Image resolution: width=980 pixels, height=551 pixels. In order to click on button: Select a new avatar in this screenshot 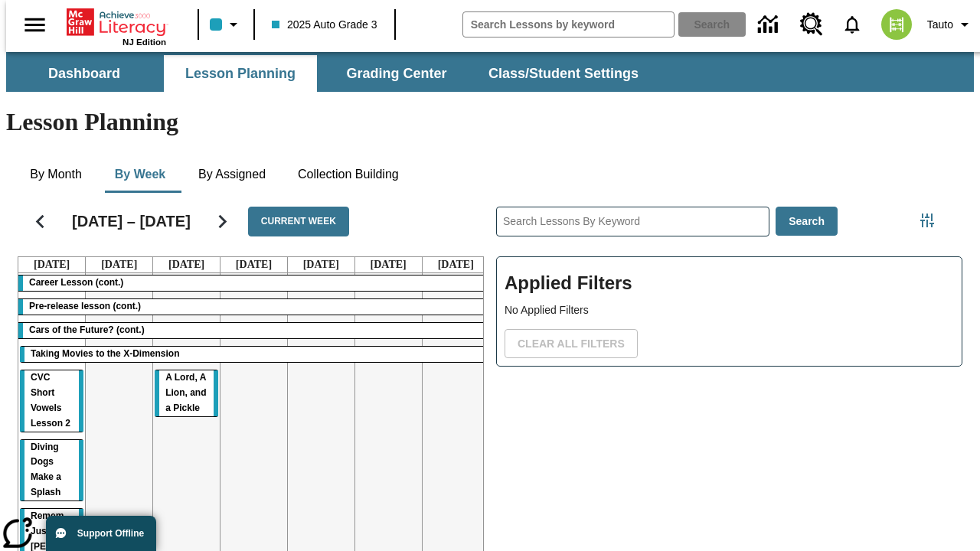, I will do `click(897, 24)`.